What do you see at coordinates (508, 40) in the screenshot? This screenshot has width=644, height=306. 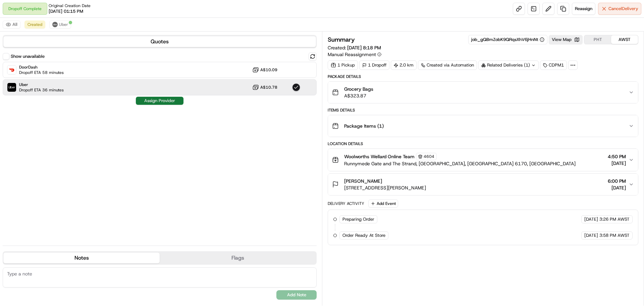 I see `button: job_gQBmZobK9QRqsXhV6jHnNt` at bounding box center [508, 40].